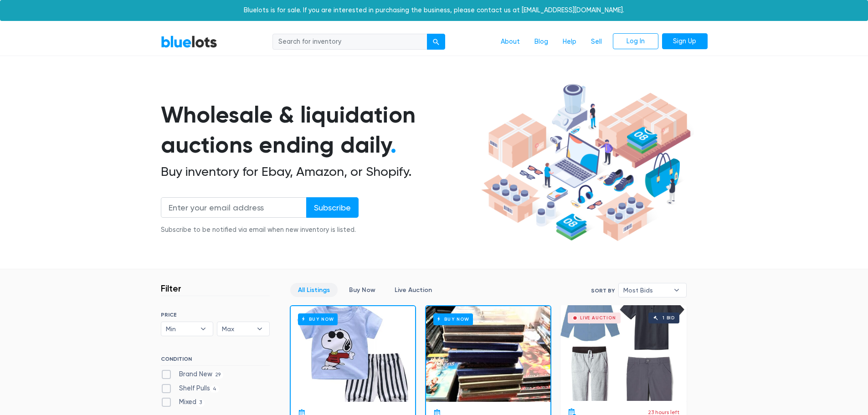 The image size is (868, 415). What do you see at coordinates (413, 289) in the screenshot?
I see `a: Live Auction` at bounding box center [413, 289].